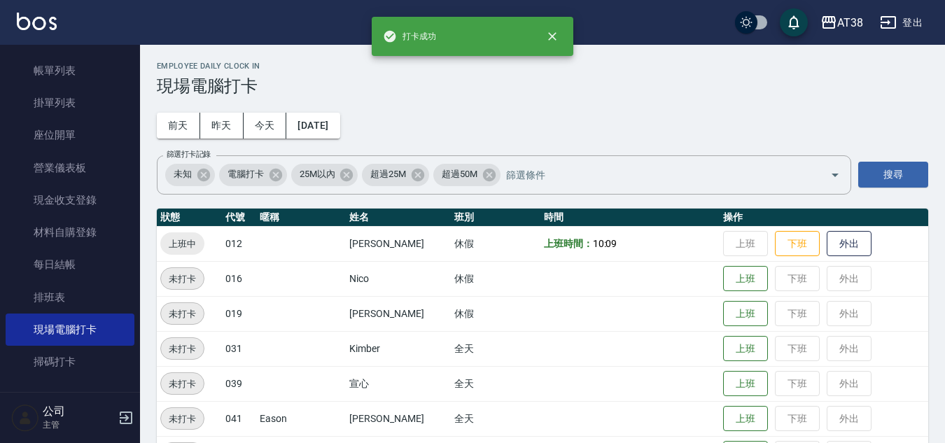 The image size is (945, 443). I want to click on td: 039, so click(239, 384).